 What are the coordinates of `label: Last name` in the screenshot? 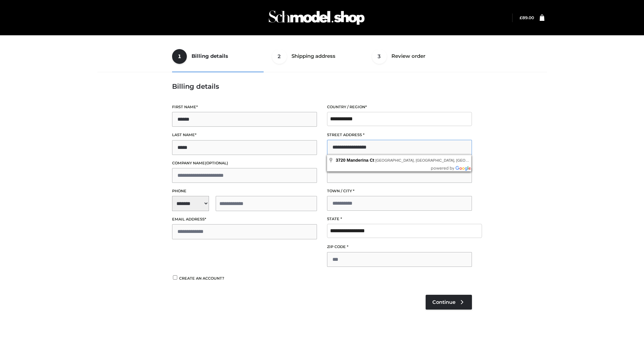 It's located at (245, 135).